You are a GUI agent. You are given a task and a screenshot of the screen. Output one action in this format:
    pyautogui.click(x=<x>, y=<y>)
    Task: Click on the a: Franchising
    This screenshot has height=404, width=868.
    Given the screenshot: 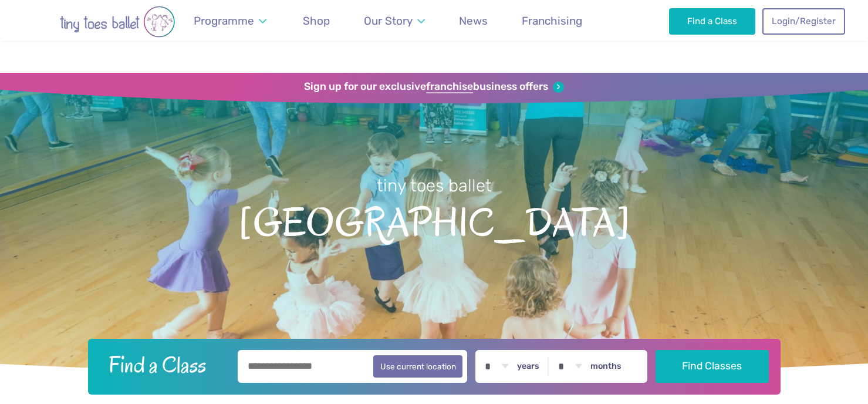 What is the action you would take?
    pyautogui.click(x=553, y=20)
    